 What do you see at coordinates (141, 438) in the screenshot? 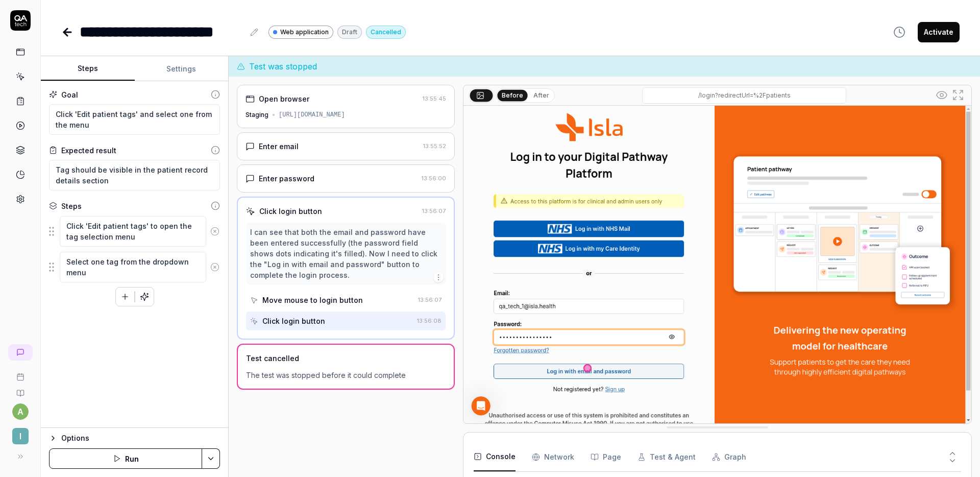
I see `div: Options` at bounding box center [141, 438].